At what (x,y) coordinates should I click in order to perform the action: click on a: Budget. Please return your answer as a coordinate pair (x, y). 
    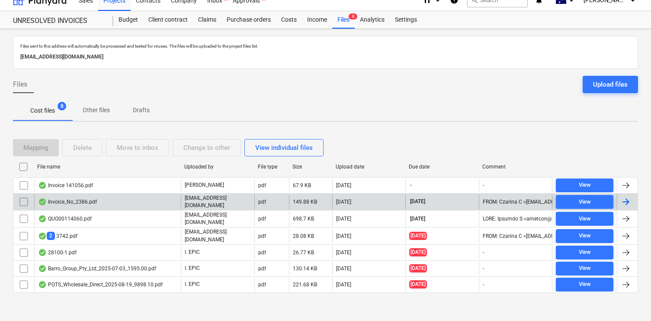
    Looking at the image, I should click on (128, 20).